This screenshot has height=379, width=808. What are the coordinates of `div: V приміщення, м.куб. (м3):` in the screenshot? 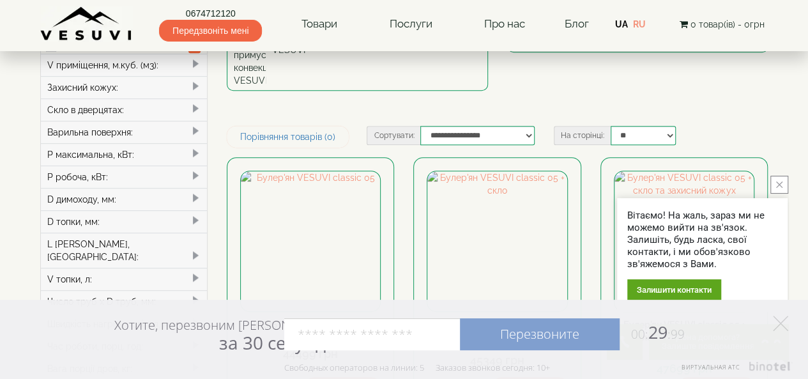 It's located at (124, 65).